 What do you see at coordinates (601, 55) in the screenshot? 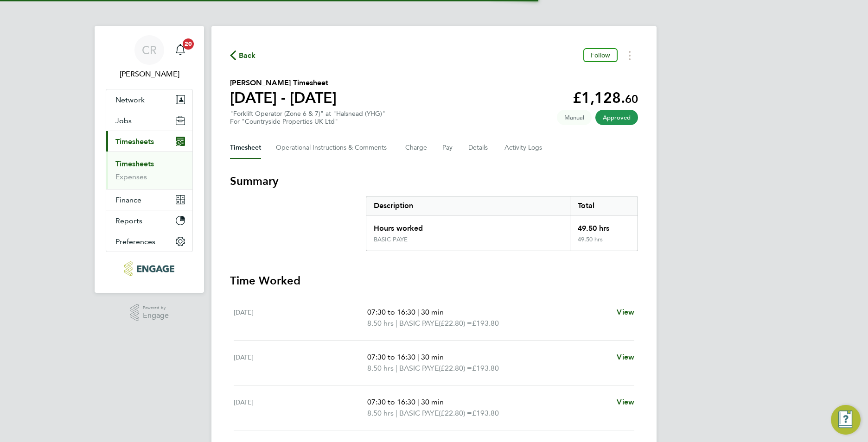
I see `button: Follow` at bounding box center [601, 55].